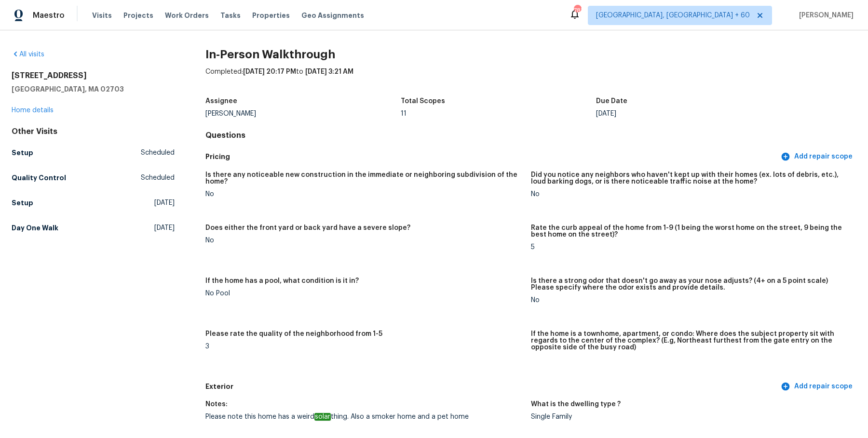 This screenshot has width=868, height=438. What do you see at coordinates (34, 228) in the screenshot?
I see `h5: Day One Walk` at bounding box center [34, 228].